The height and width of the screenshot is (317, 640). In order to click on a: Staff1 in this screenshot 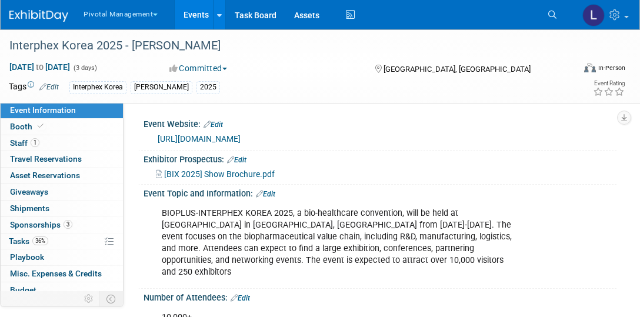, I will do `click(62, 143)`.